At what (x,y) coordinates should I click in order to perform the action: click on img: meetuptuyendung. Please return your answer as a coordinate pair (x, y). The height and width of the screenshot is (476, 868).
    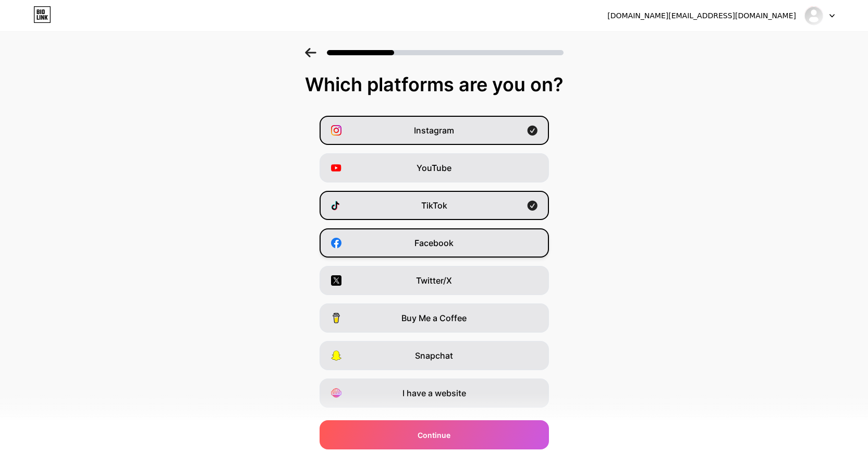
    Looking at the image, I should click on (814, 15).